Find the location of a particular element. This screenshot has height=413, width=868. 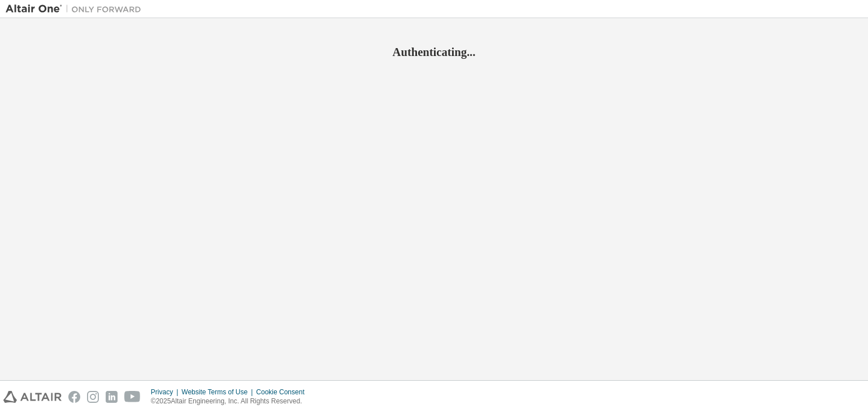

div: Cookie Consent is located at coordinates (283, 392).